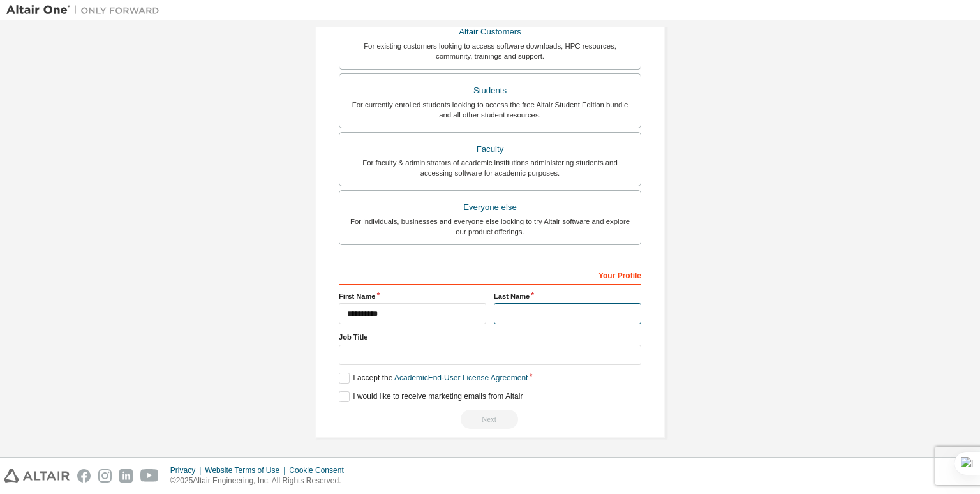 The height and width of the screenshot is (494, 980). Describe the element at coordinates (261, 480) in the screenshot. I see `p: © 2025 Altair Engineering, Inc. All Rights Reserved.` at that location.